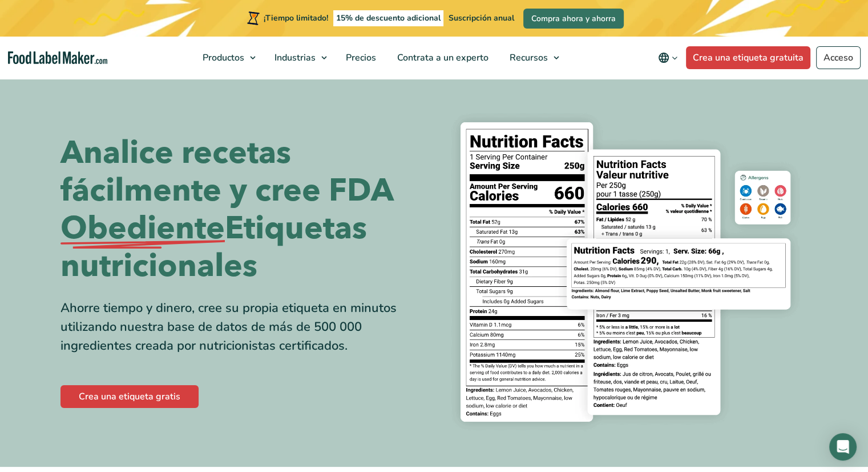 Image resolution: width=868 pixels, height=472 pixels. I want to click on font: Recursos, so click(529, 57).